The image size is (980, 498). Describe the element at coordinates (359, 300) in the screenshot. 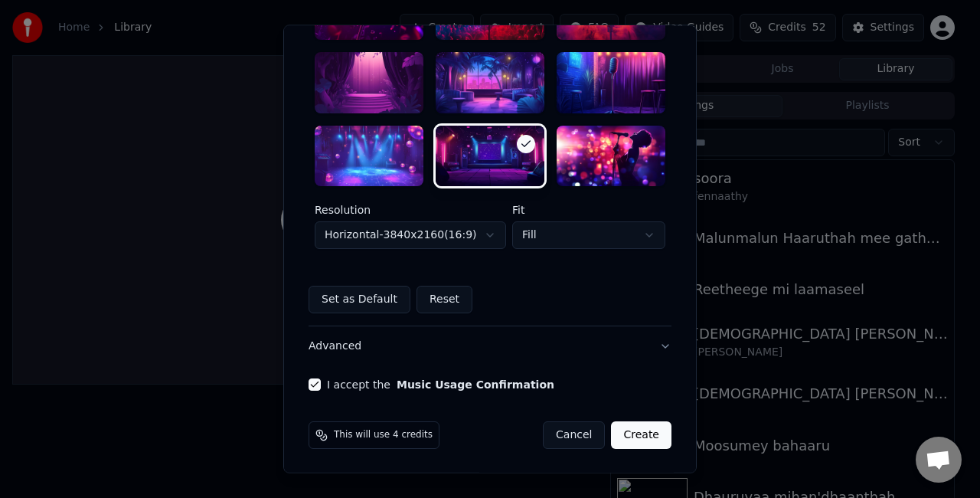

I see `button: Set as Default` at that location.